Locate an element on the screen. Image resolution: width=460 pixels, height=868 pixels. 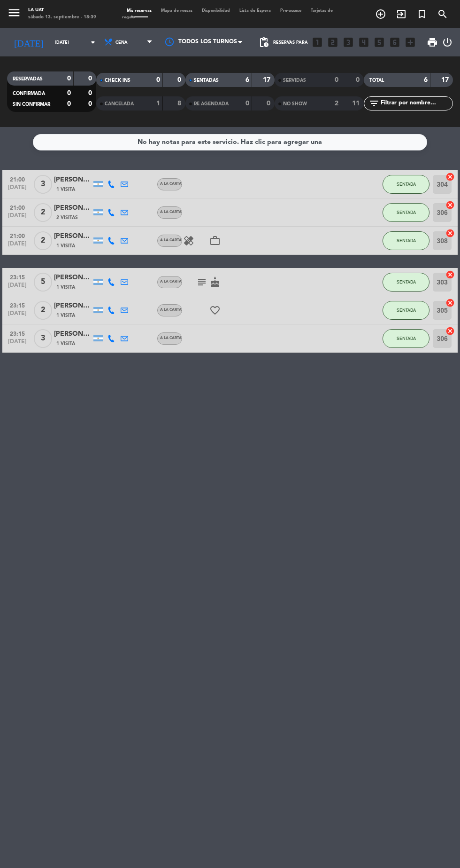
strong: 1 is located at coordinates (158, 104).